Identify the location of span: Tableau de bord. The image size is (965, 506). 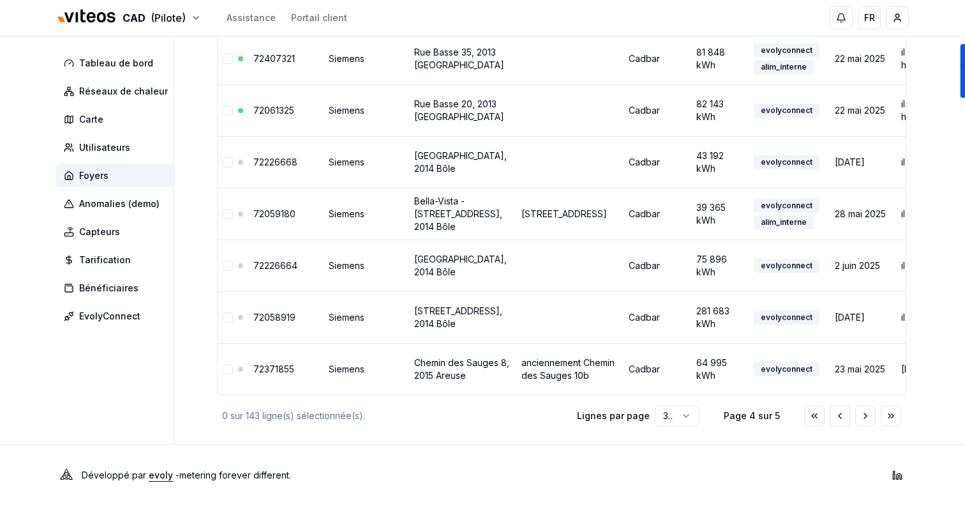
(116, 63).